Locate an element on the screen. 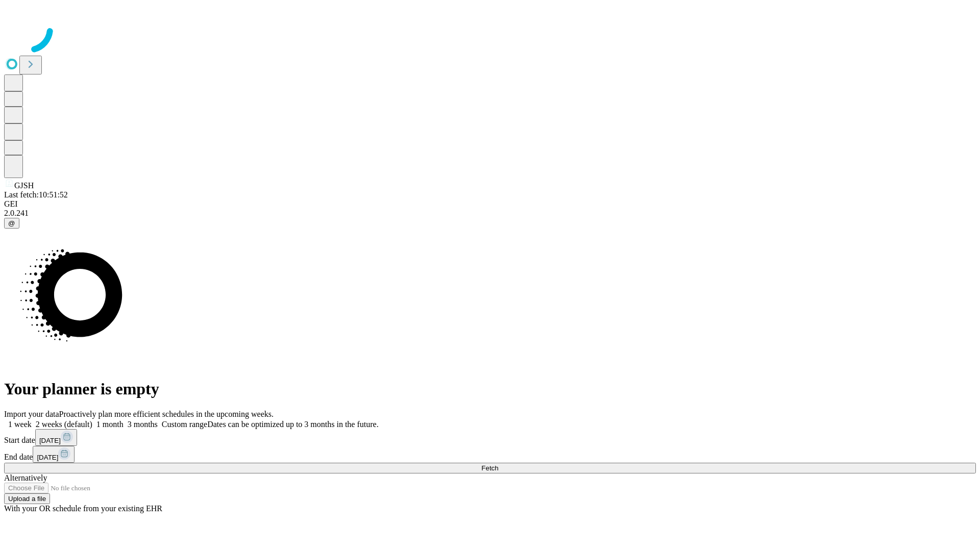 This screenshot has height=551, width=980. span: Import your data is located at coordinates (32, 413).